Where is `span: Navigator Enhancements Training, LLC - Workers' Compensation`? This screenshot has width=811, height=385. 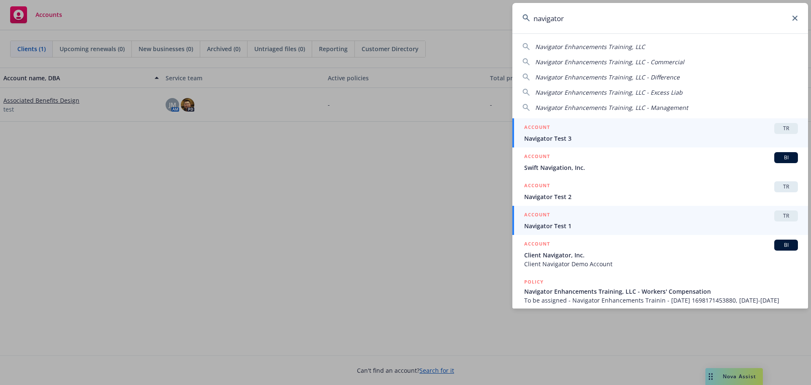
span: Navigator Enhancements Training, LLC - Workers' Compensation is located at coordinates (661, 291).